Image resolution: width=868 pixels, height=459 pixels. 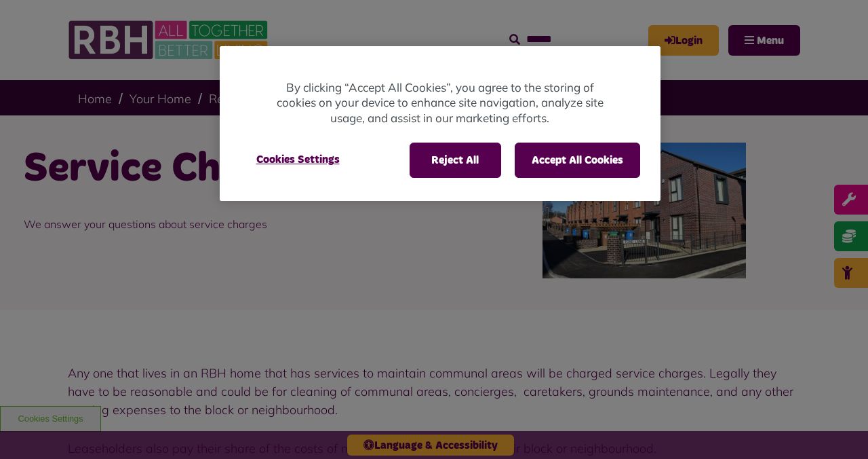 I want to click on button: Reject All, so click(x=455, y=160).